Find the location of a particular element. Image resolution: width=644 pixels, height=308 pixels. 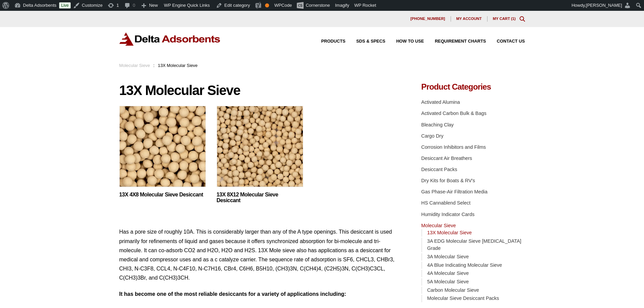

span: Contact Us is located at coordinates (511, 41).